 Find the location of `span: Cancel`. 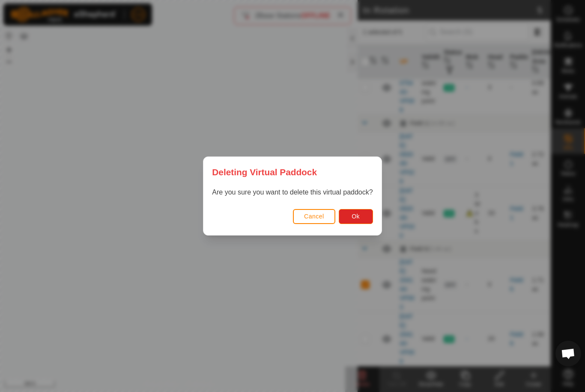

span: Cancel is located at coordinates (314, 217).